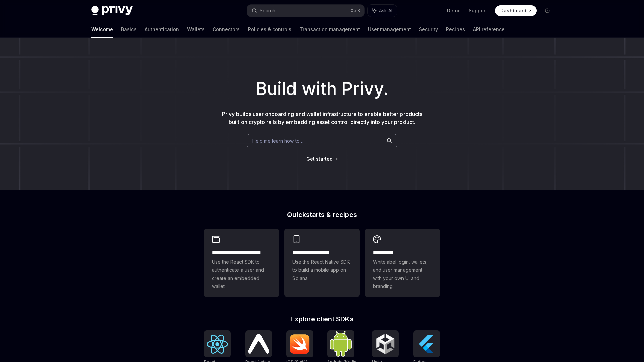  What do you see at coordinates (129, 29) in the screenshot?
I see `a: Basics` at bounding box center [129, 29].